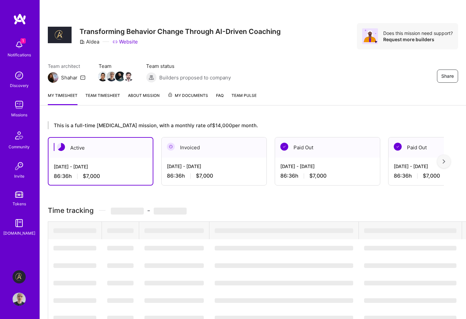 Image resolution: width=466 pixels, height=319 pixels. I want to click on div: Tokens, so click(19, 204).